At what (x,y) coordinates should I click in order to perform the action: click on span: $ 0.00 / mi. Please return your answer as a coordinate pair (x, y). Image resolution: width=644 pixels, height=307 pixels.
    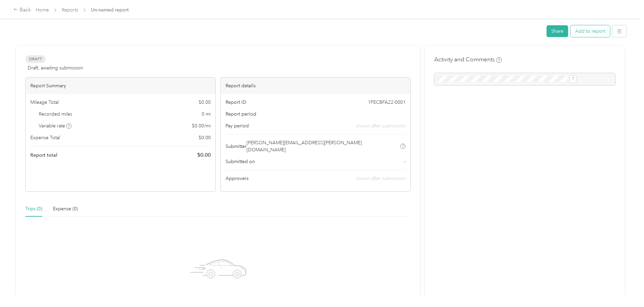
    Looking at the image, I should click on (201, 125).